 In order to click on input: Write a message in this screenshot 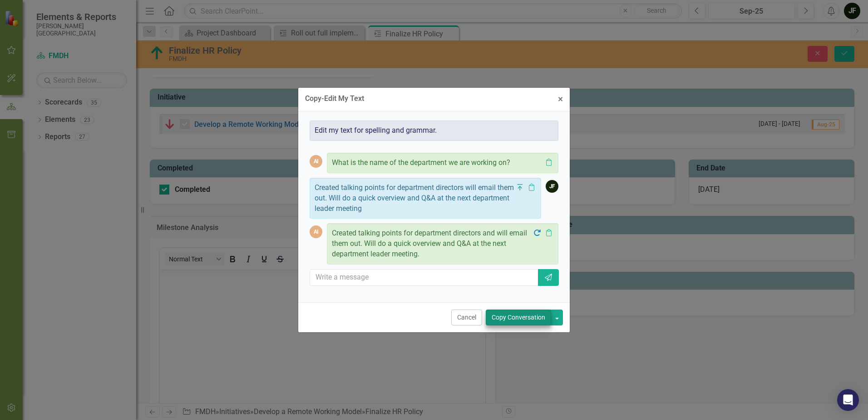, I will do `click(424, 277)`.